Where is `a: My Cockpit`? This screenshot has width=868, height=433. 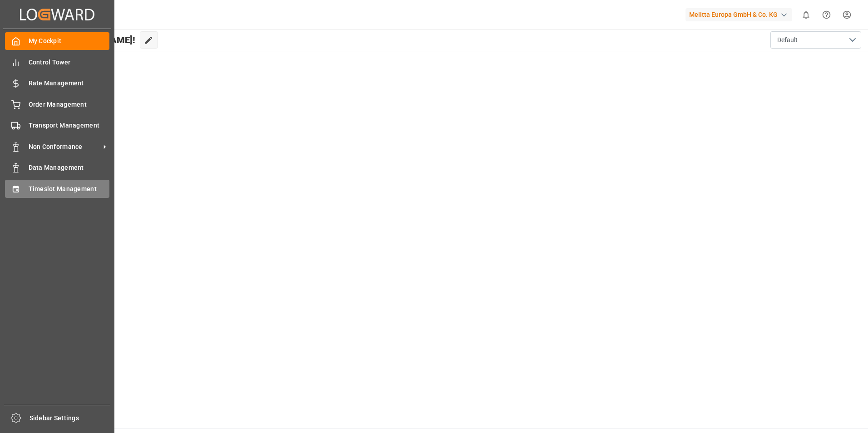 a: My Cockpit is located at coordinates (57, 41).